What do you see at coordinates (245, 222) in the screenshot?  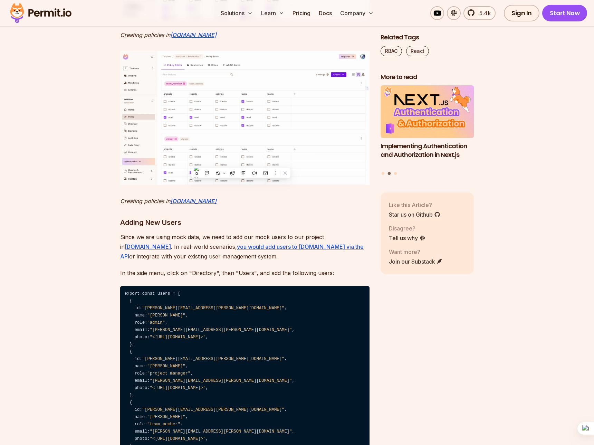 I see `h3: Adding New Users` at bounding box center [245, 222].